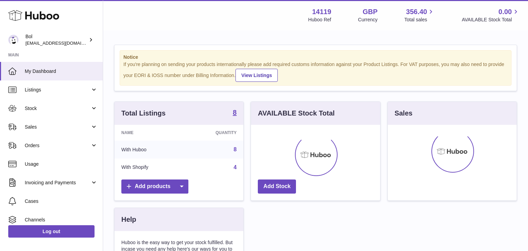 This screenshot has height=251, width=528. What do you see at coordinates (316, 72) in the screenshot?
I see `div: If you're planning on sending your products internationally please add required customs informati...` at bounding box center [316, 72].